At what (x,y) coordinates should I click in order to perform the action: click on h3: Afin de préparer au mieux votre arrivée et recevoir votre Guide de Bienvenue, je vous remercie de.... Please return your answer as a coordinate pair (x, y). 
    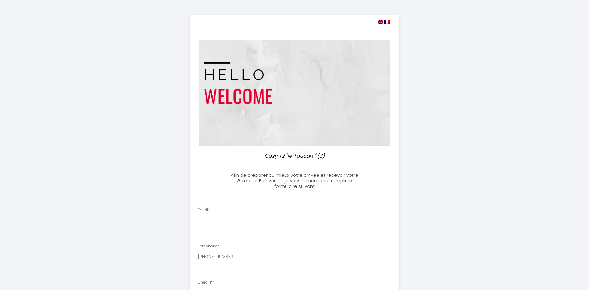
    Looking at the image, I should click on (294, 181).